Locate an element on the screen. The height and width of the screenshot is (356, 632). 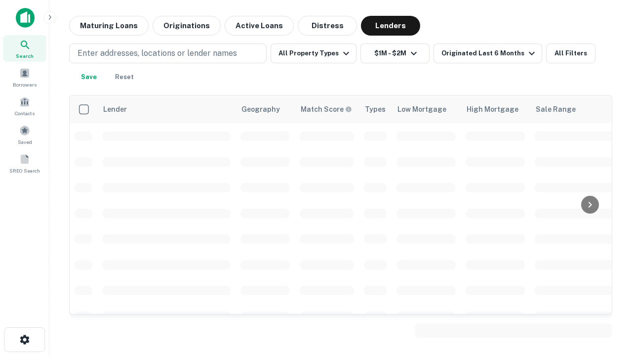
div: Contacts is located at coordinates (25, 106).